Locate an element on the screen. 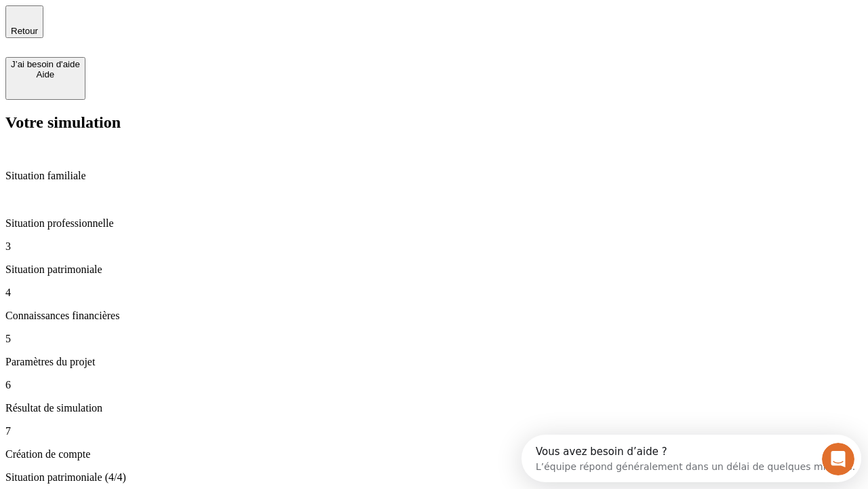 This screenshot has width=868, height=489. p: 3 is located at coordinates (434, 246).